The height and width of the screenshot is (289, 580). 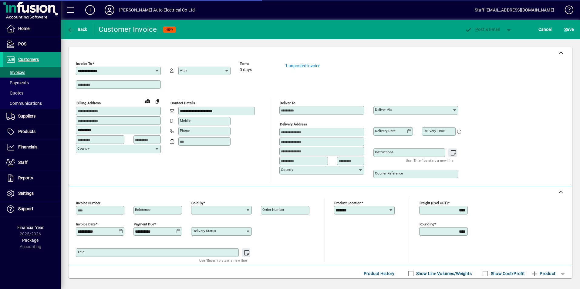 I want to click on mat-label: Invoice number, so click(x=88, y=203).